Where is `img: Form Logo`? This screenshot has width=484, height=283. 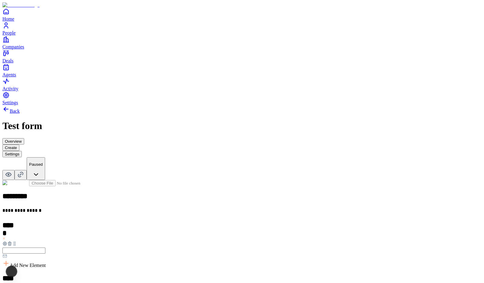
img: Form Logo is located at coordinates (16, 183).